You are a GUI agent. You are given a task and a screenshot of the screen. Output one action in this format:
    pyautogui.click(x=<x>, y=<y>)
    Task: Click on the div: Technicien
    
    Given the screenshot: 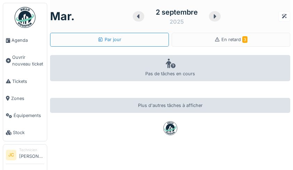 What is the action you would take?
    pyautogui.click(x=32, y=150)
    